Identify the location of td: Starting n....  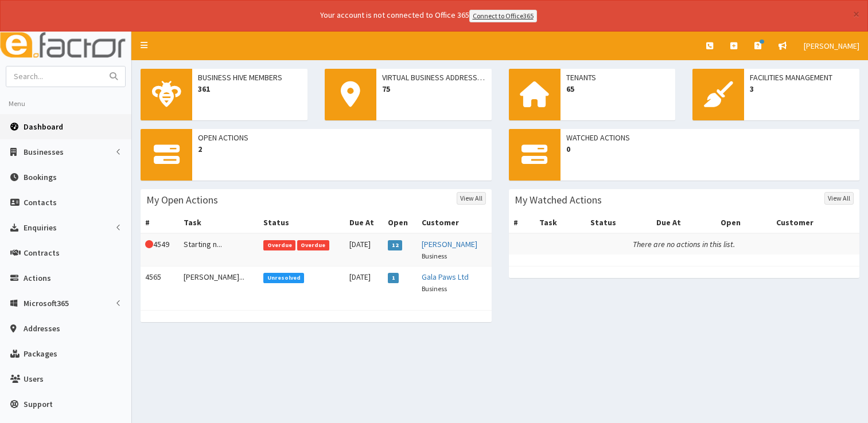
(220, 250).